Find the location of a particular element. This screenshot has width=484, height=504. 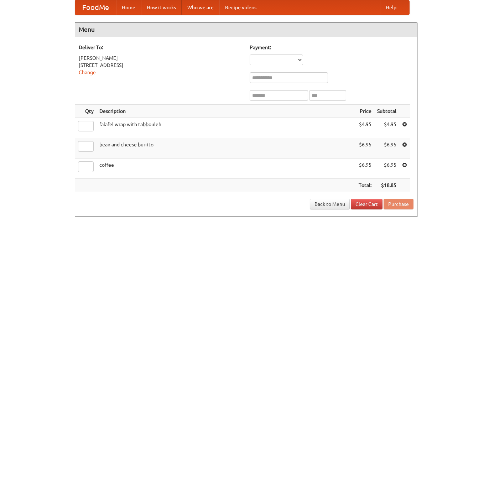

a: Change is located at coordinates (87, 72).